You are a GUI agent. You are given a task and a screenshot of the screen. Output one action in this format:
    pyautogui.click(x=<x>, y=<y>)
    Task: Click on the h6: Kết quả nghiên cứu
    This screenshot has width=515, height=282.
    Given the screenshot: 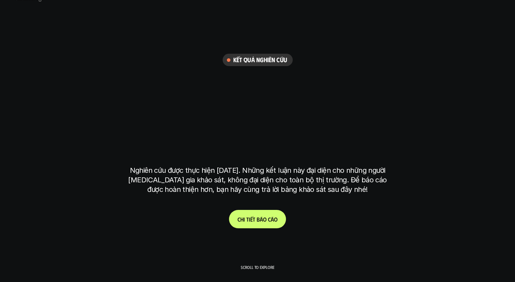 What is the action you would take?
    pyautogui.click(x=260, y=60)
    